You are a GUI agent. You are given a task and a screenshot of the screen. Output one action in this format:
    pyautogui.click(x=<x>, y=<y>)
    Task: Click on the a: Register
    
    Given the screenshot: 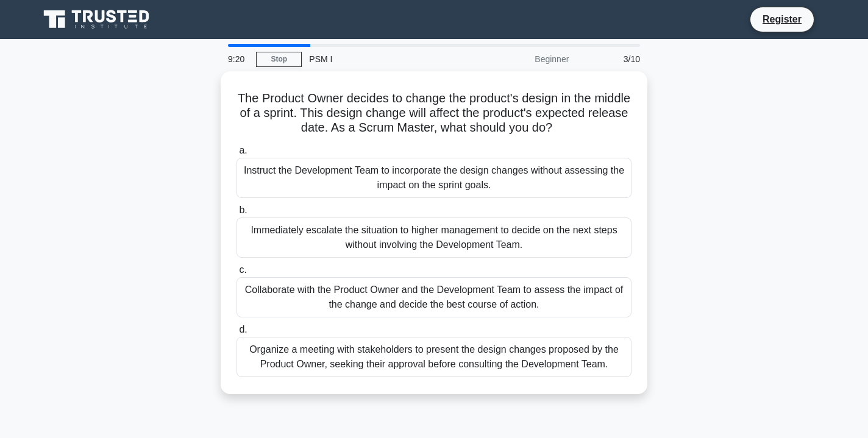 What is the action you would take?
    pyautogui.click(x=782, y=19)
    